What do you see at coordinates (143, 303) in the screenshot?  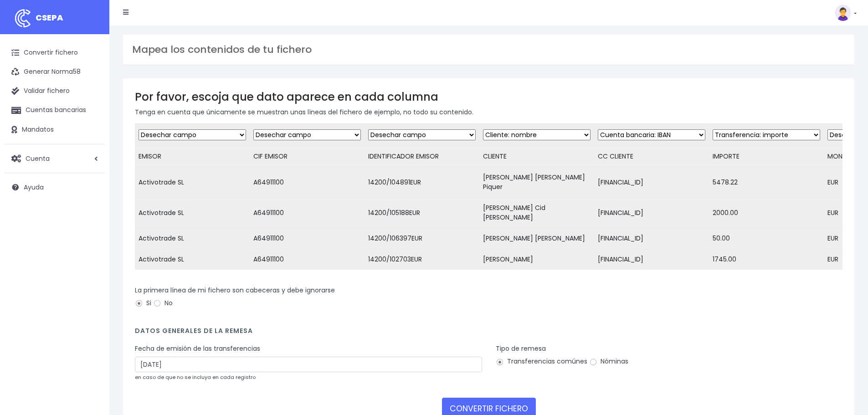 I see `label: Si` at bounding box center [143, 303].